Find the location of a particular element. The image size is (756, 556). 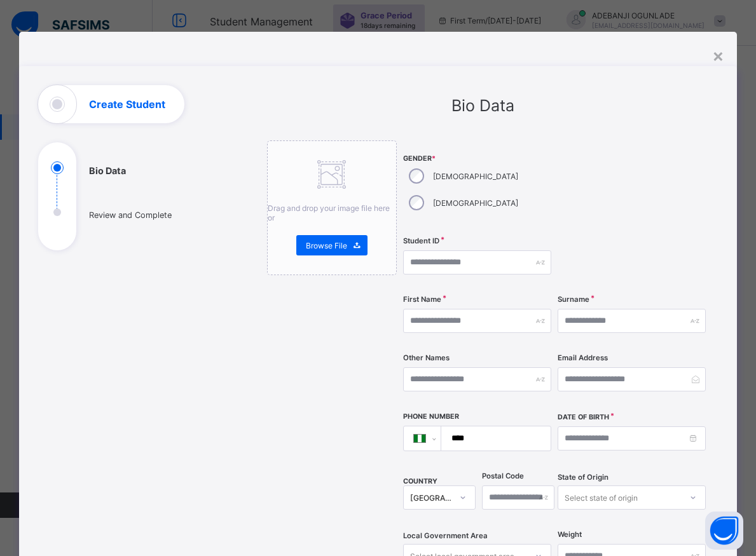

label: Postal Code is located at coordinates (503, 476).